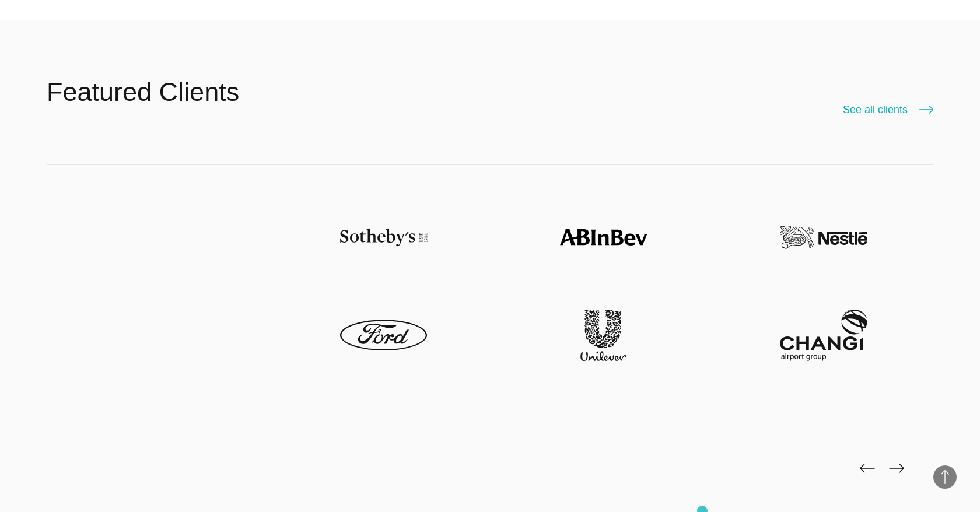  Describe the element at coordinates (945, 477) in the screenshot. I see `button: Back to Top` at that location.